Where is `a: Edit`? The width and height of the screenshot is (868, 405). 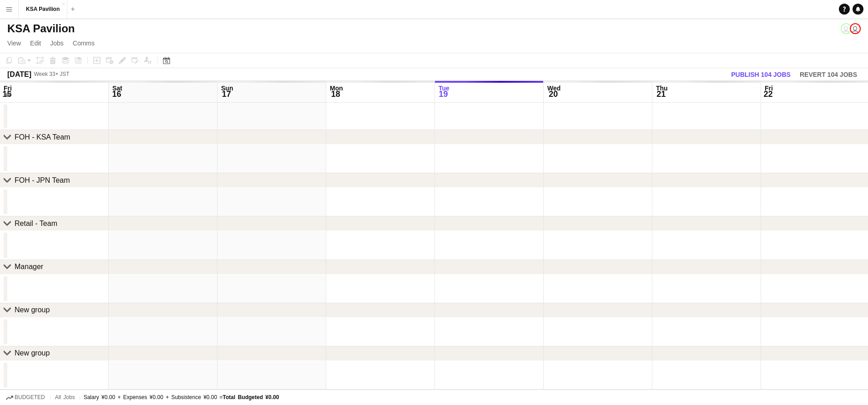
a: Edit is located at coordinates (35, 43).